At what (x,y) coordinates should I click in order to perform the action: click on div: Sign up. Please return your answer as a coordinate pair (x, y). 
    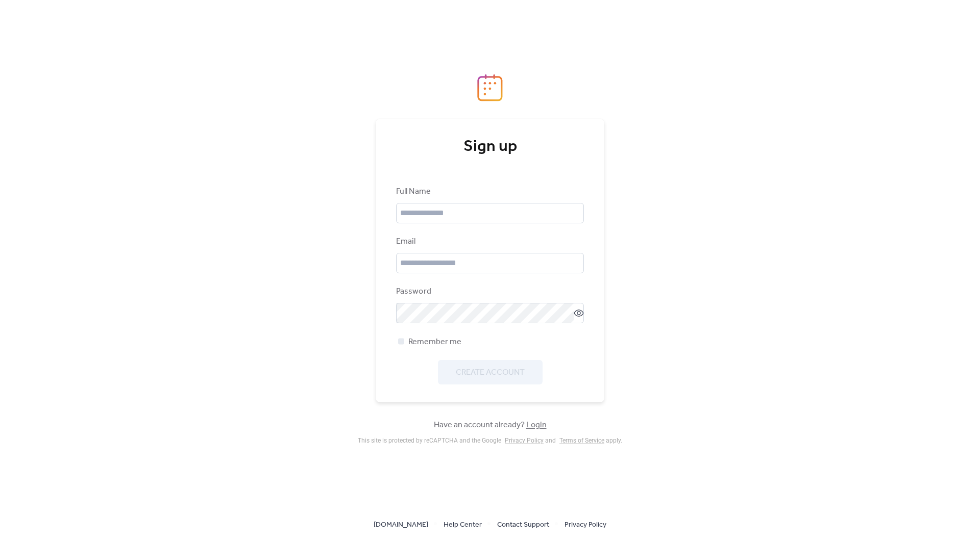
    Looking at the image, I should click on (490, 147).